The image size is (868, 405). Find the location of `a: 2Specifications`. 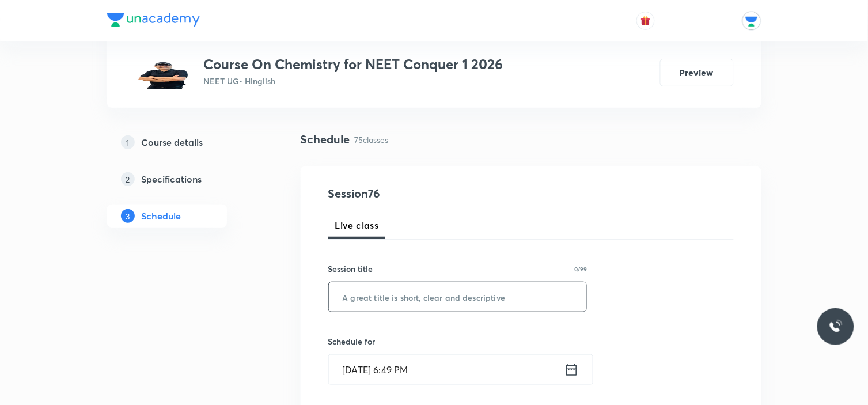

a: 2Specifications is located at coordinates (186, 179).